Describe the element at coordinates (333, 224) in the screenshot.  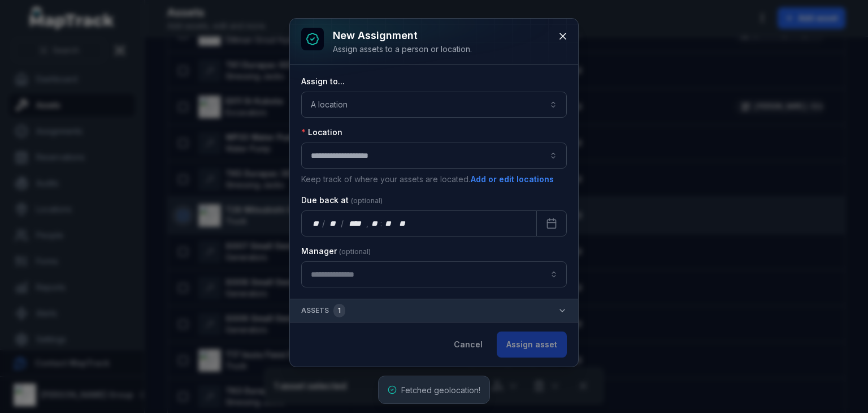
I see `div: month,` at that location.